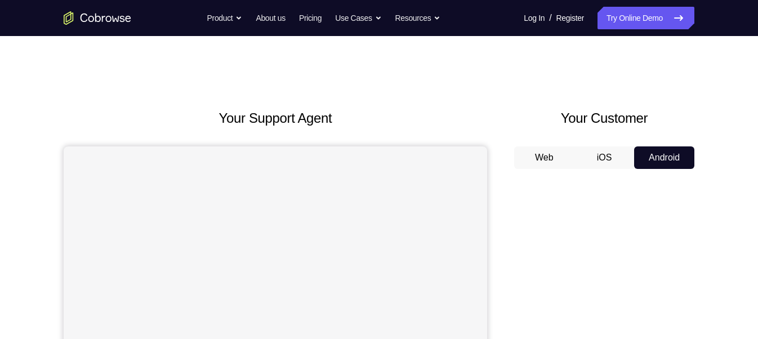 The width and height of the screenshot is (758, 339). I want to click on h2: Your Support Agent, so click(275, 118).